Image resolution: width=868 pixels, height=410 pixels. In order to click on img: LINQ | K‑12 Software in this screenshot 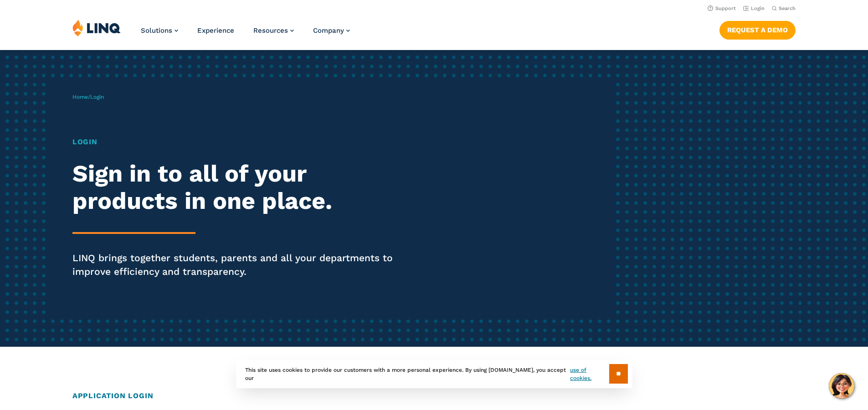, I will do `click(97, 27)`.